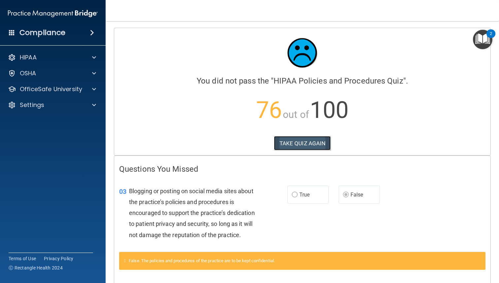 This screenshot has width=499, height=283. What do you see at coordinates (202, 261) in the screenshot?
I see `span: False. The policies and procedures of the practice are to be kept confidential.` at bounding box center [202, 261].